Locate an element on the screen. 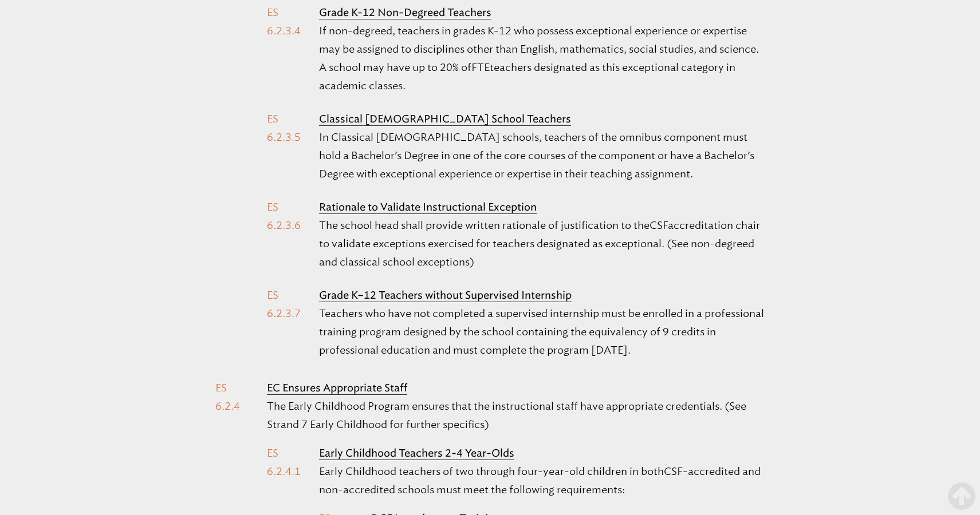  p: The Early Childhood Program ensures that the instructional staff have appropriate credentials. (S... is located at coordinates (515, 416).